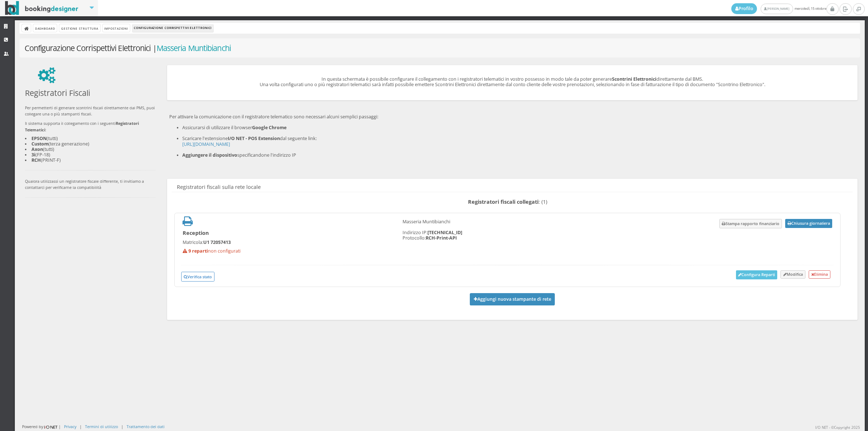  What do you see at coordinates (45, 28) in the screenshot?
I see `a: Dashboard` at bounding box center [45, 28].